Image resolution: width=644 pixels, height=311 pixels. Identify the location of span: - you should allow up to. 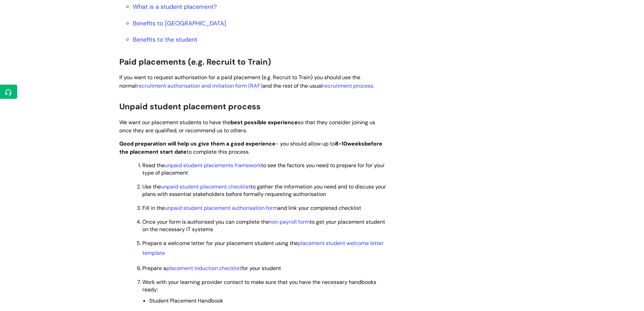
(233, 144).